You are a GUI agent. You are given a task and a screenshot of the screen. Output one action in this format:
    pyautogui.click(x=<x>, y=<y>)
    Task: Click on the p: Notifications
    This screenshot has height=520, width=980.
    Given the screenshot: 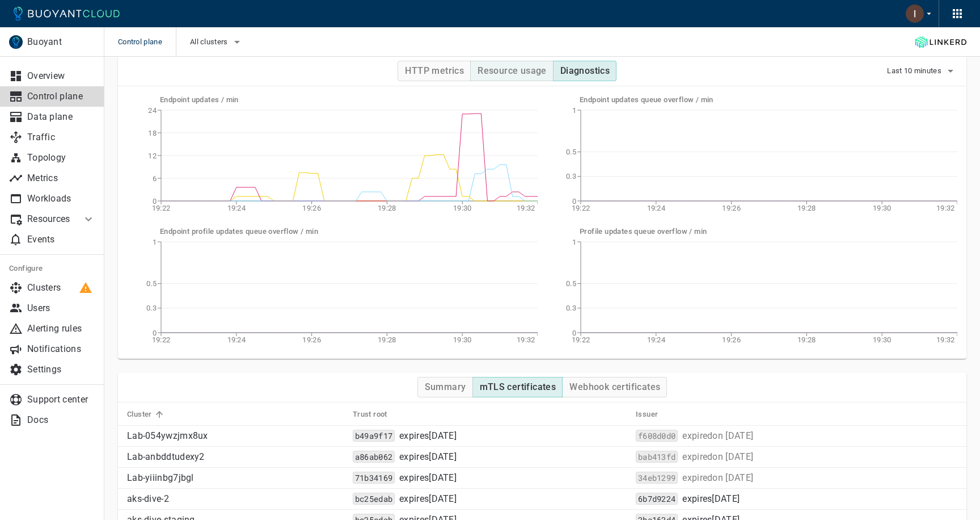 What is the action you would take?
    pyautogui.click(x=61, y=349)
    